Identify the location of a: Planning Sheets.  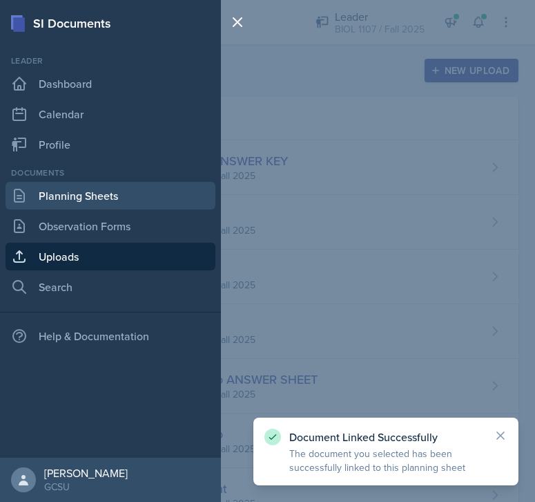
(111, 196).